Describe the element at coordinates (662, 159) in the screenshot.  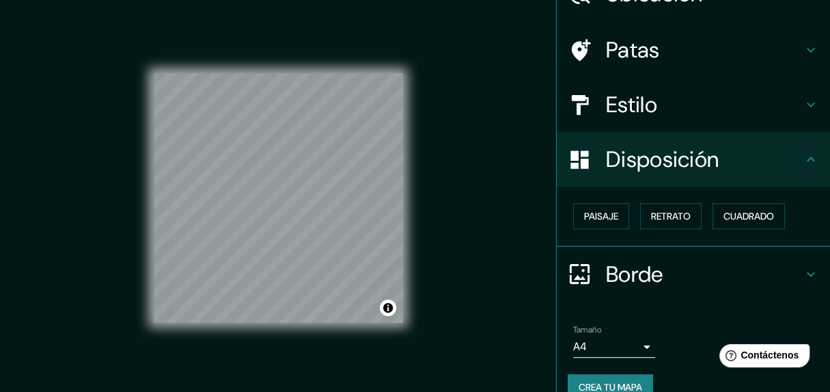
I see `font: Disposición` at that location.